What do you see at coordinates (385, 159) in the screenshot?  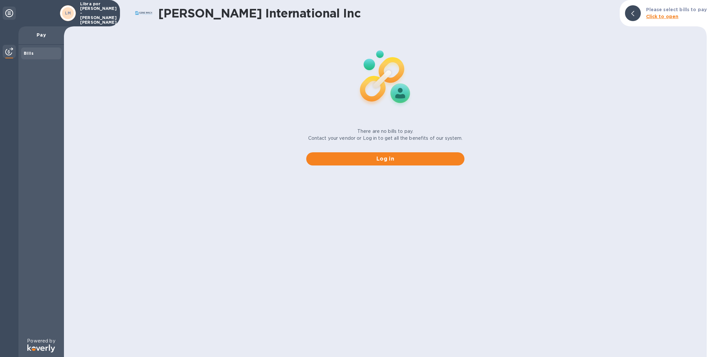 I see `span: Log in` at bounding box center [385, 159].